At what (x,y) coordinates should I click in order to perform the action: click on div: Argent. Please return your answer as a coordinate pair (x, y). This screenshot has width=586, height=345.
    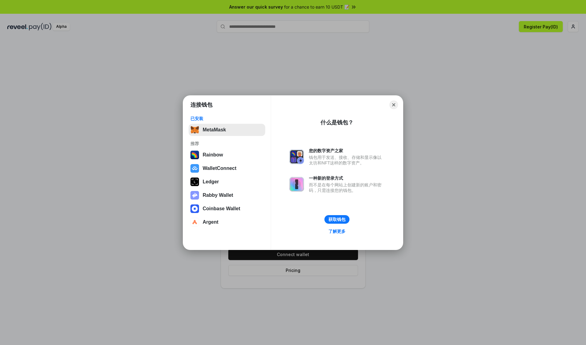
    Looking at the image, I should click on (211, 222).